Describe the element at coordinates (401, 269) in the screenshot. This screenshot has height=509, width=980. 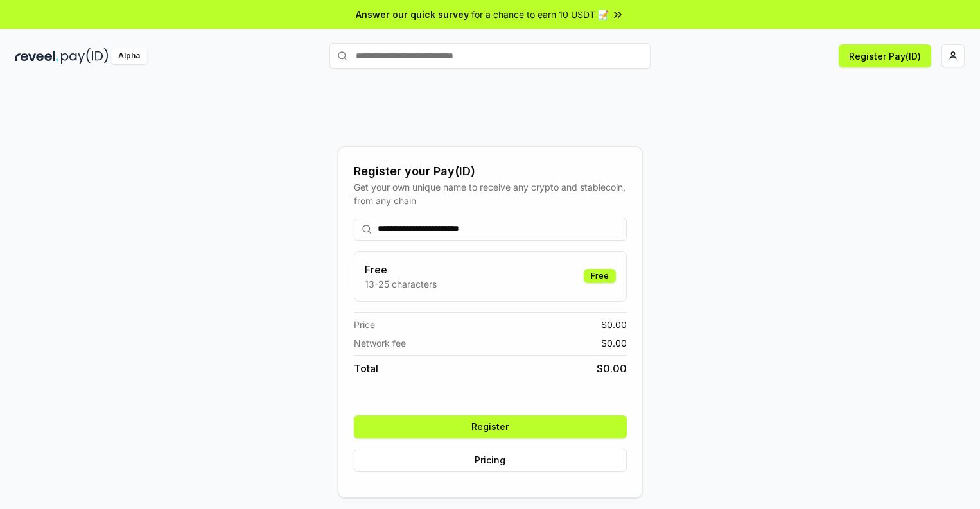
I see `h3: Free` at that location.